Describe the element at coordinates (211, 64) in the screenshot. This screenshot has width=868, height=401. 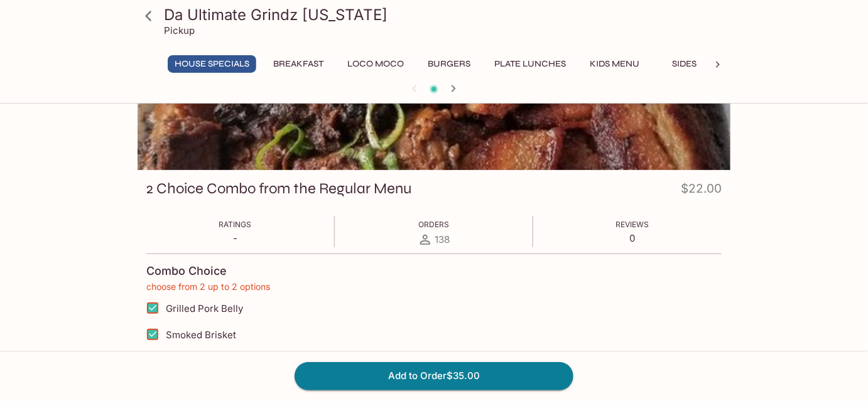
I see `button: House Specials` at that location.